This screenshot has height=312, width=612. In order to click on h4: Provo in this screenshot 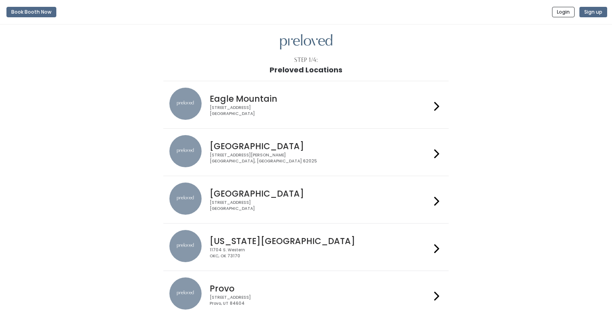, I will do `click(320, 288)`.